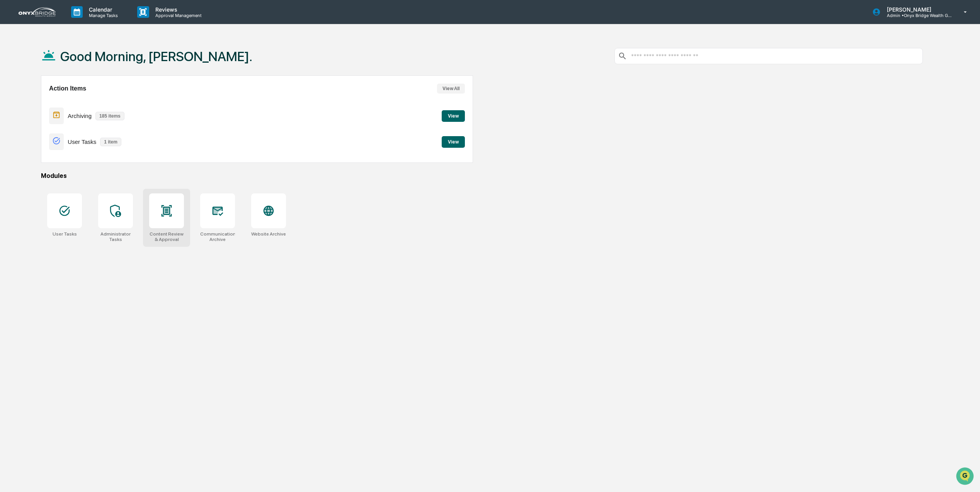 The width and height of the screenshot is (980, 492). What do you see at coordinates (136, 66) in the screenshot?
I see `button: Start new chat` at bounding box center [136, 66].